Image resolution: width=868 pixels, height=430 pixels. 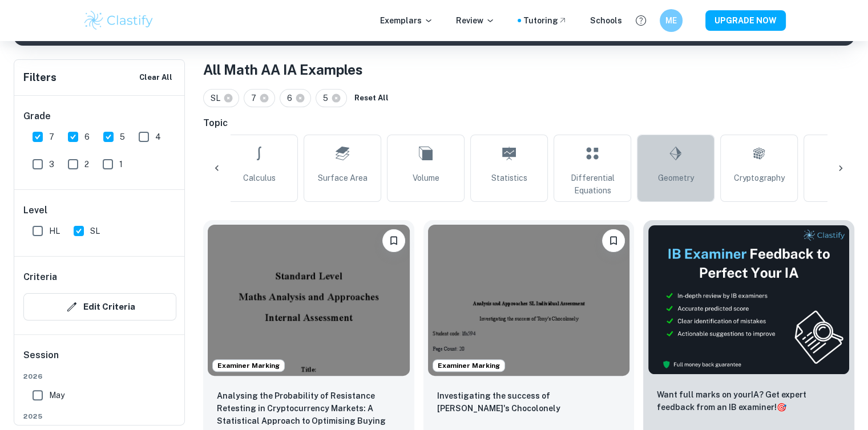 I want to click on span: HL, so click(x=54, y=231).